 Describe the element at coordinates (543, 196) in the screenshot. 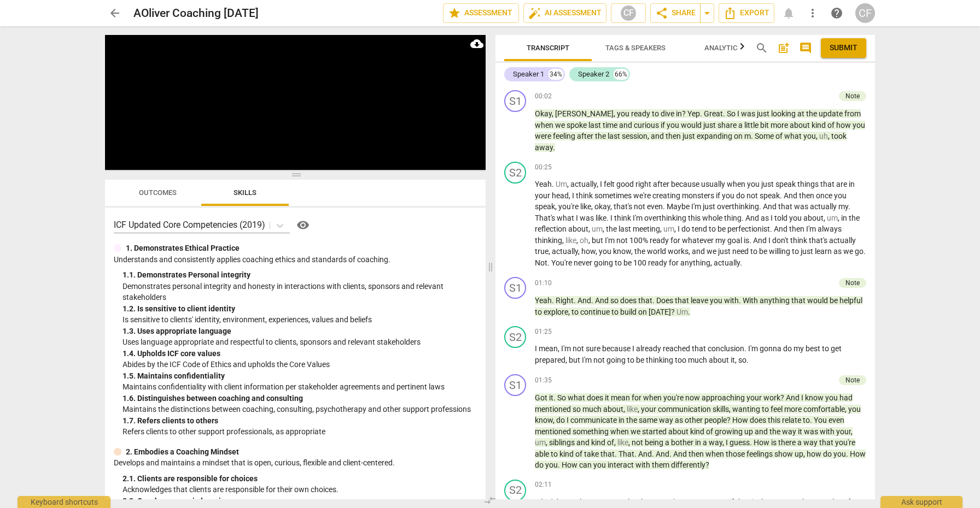

I see `span: your` at that location.